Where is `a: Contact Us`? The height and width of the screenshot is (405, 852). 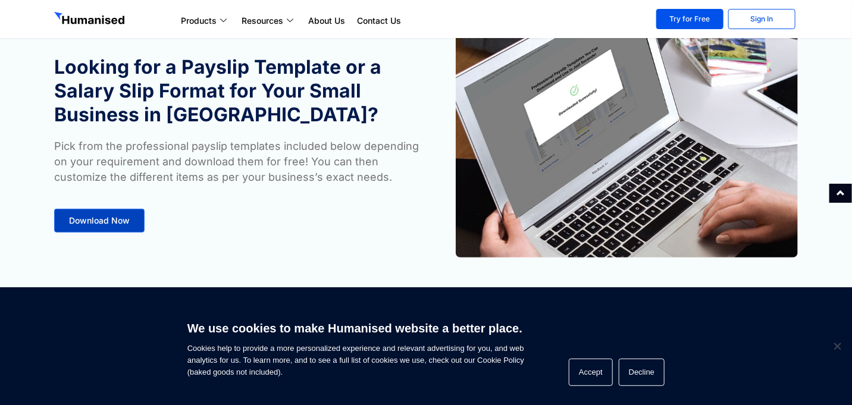 a: Contact Us is located at coordinates (379, 21).